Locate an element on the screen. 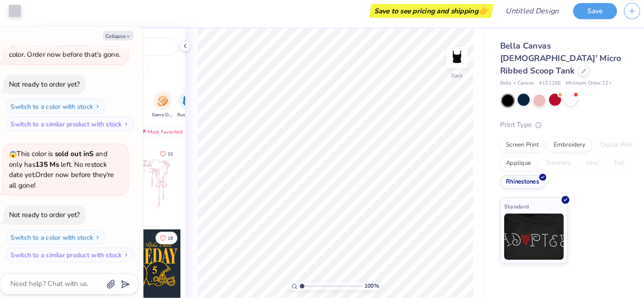  img: Back is located at coordinates (450, 60).